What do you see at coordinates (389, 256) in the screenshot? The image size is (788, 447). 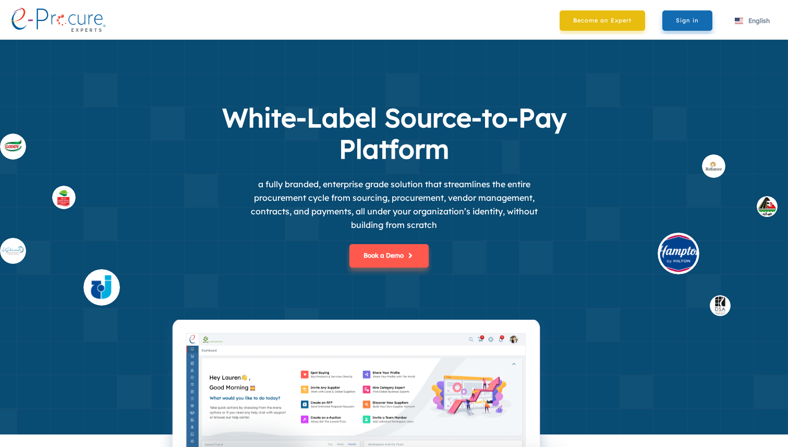 I see `button: Book a Demo` at bounding box center [389, 256].